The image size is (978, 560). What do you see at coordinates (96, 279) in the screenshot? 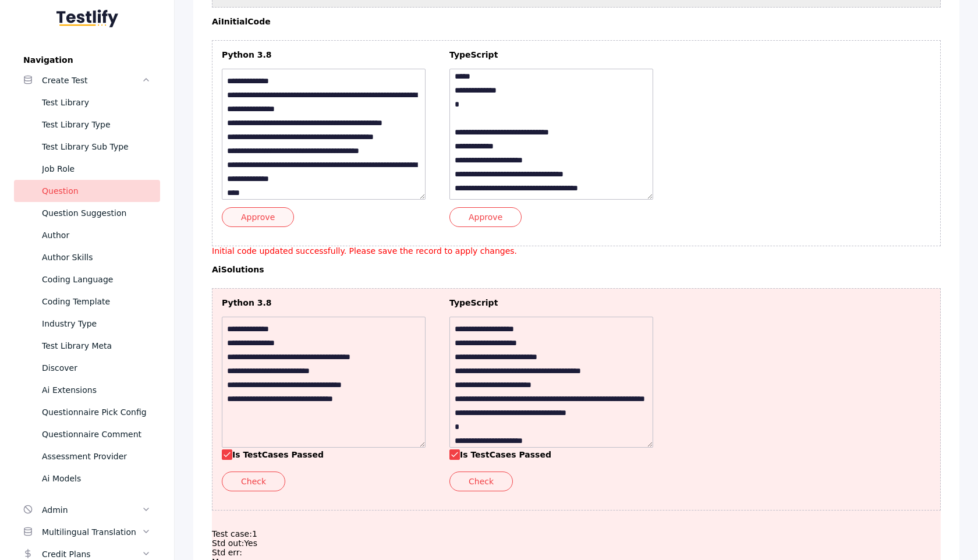
I see `div: Coding Language` at bounding box center [96, 279].